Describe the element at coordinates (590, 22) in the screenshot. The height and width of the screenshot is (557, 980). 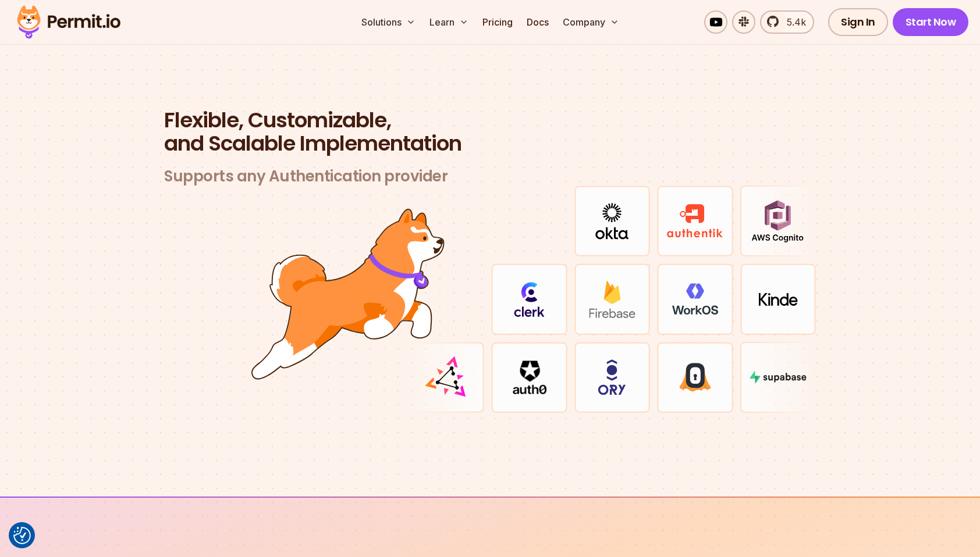
I see `button: Company` at that location.